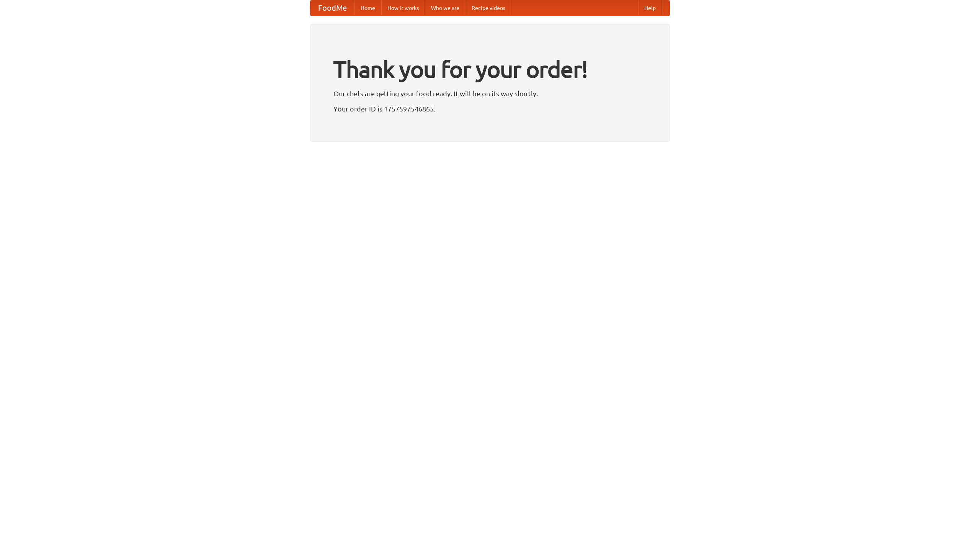  What do you see at coordinates (445, 8) in the screenshot?
I see `a: Who we are` at bounding box center [445, 8].